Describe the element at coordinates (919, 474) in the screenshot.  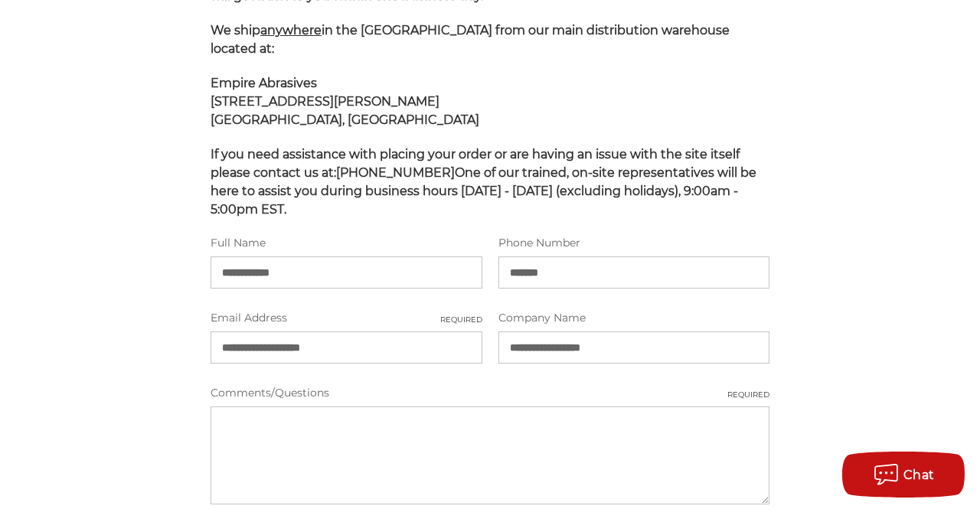
I see `span: Chat` at that location.